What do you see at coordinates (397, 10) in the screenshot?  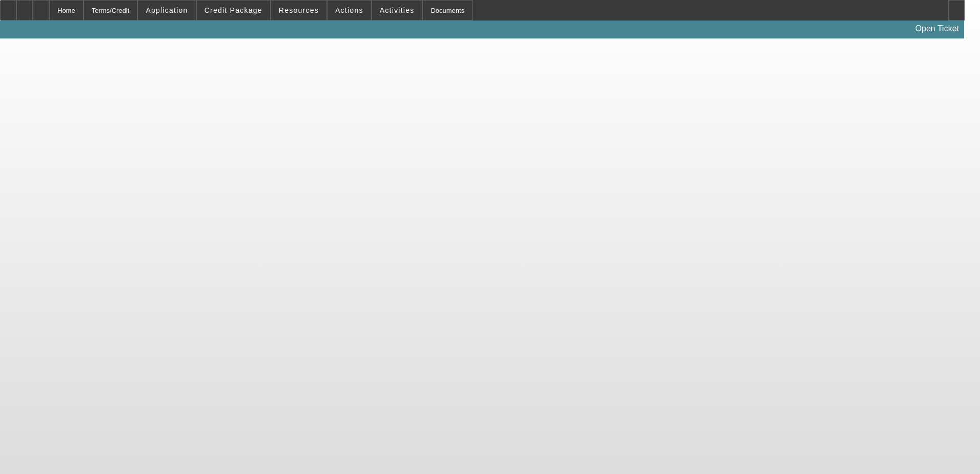 I see `button: Activities` at bounding box center [397, 10].